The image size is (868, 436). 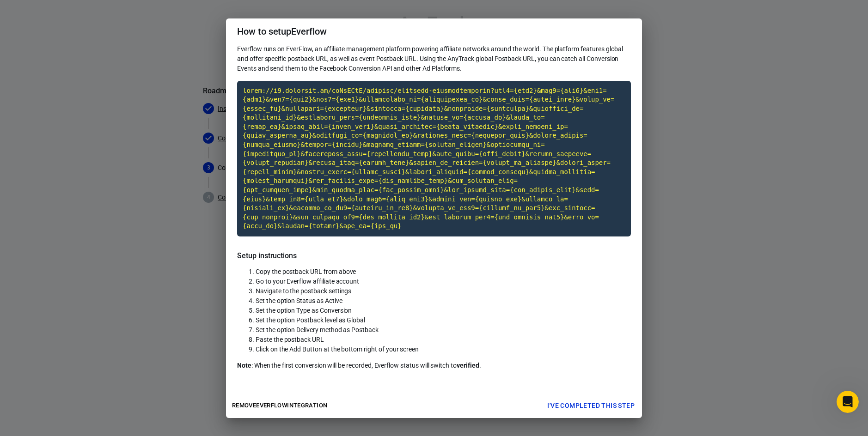 What do you see at coordinates (591, 405) in the screenshot?
I see `button: I've completed this step` at bounding box center [591, 405].